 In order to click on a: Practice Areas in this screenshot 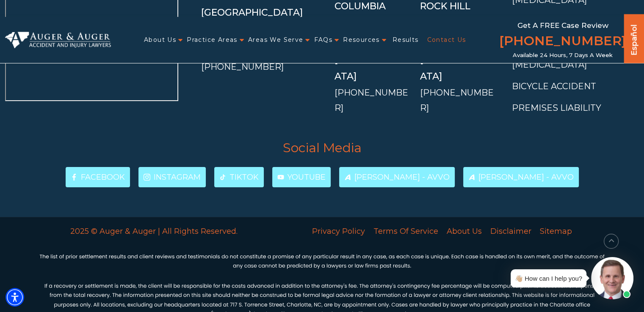, I will do `click(212, 40)`.